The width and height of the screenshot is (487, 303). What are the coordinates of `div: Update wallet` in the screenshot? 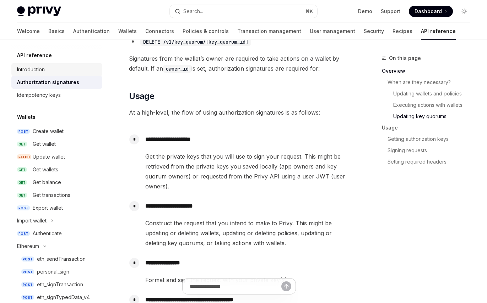 It's located at (49, 157).